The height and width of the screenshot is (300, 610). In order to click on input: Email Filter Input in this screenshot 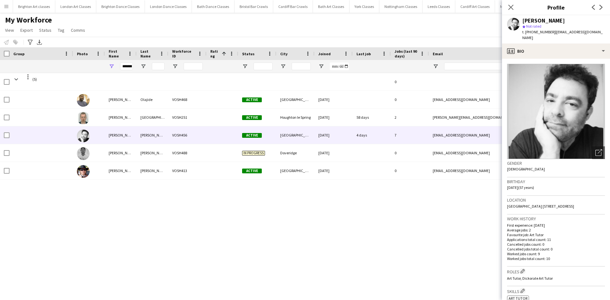, I will do `click(498, 66)`.